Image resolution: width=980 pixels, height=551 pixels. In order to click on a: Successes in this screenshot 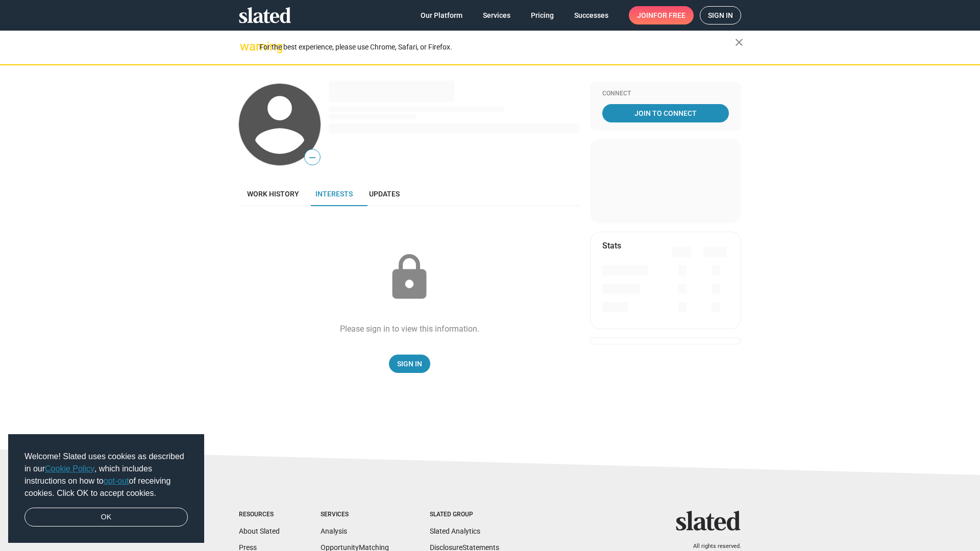, I will do `click(591, 15)`.